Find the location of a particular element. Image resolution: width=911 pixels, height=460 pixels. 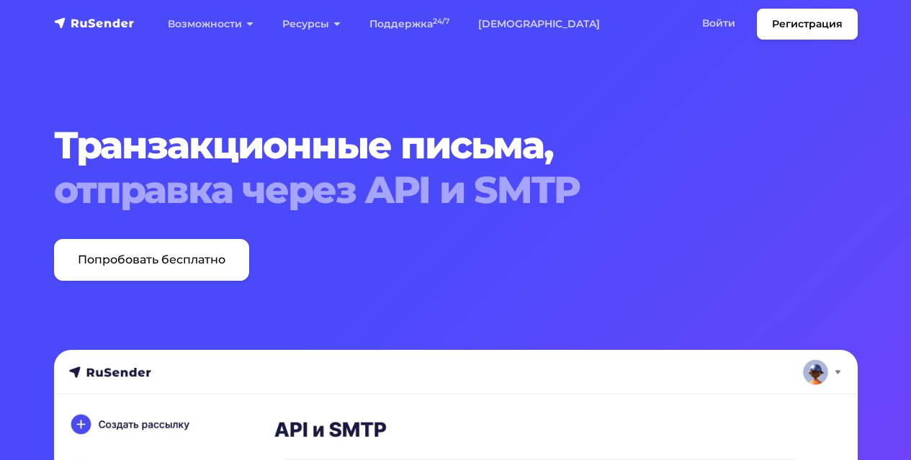

a: Войти is located at coordinates (719, 23).